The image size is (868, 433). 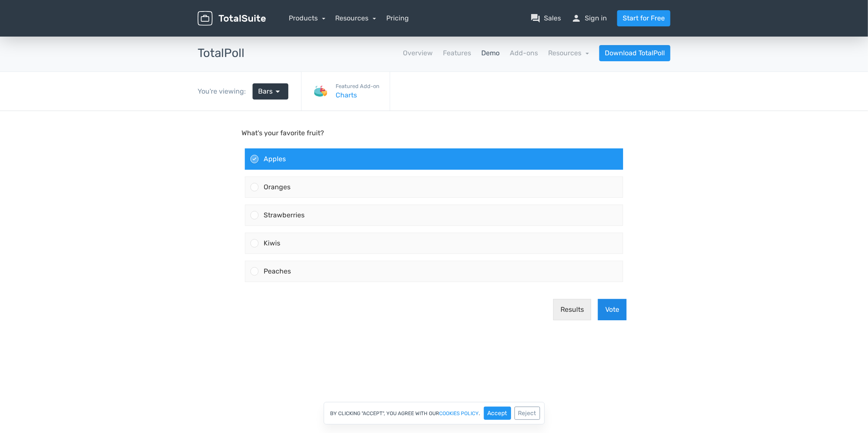 I want to click on a: Features, so click(x=457, y=53).